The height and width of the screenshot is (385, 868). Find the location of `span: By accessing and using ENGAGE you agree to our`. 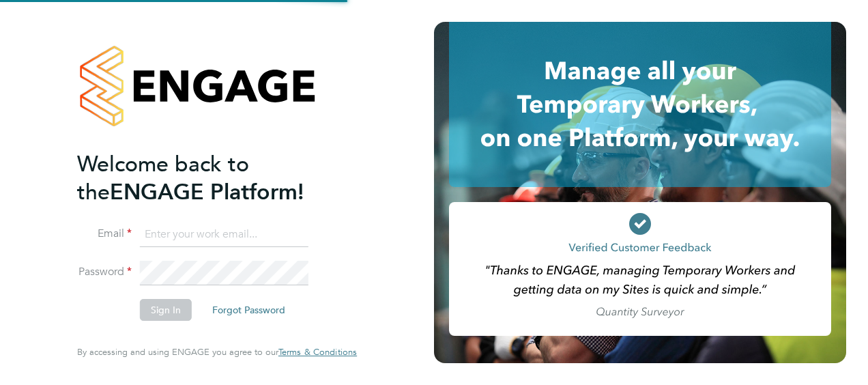

span: By accessing and using ENGAGE you agree to our is located at coordinates (217, 352).